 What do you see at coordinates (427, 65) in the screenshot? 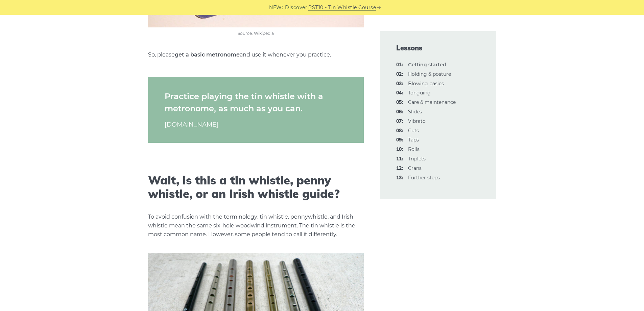
I see `strong: Getting started` at bounding box center [427, 65].